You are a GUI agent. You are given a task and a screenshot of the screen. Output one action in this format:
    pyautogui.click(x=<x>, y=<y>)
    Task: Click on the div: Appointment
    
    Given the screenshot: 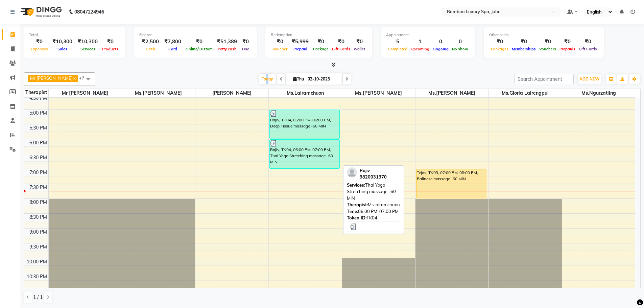 What is the action you would take?
    pyautogui.click(x=428, y=35)
    